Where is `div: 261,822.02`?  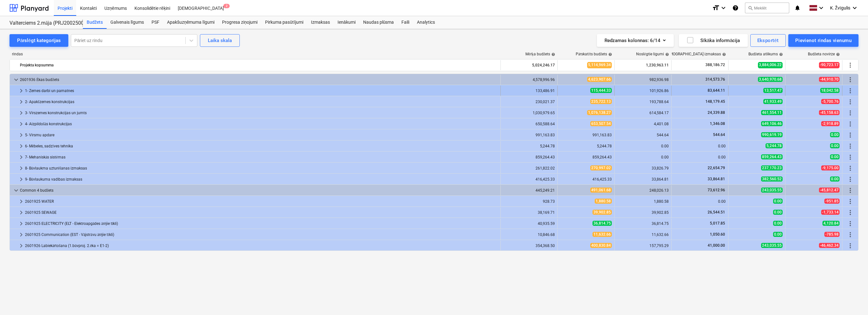 div: 261,822.02 is located at coordinates (529, 168).